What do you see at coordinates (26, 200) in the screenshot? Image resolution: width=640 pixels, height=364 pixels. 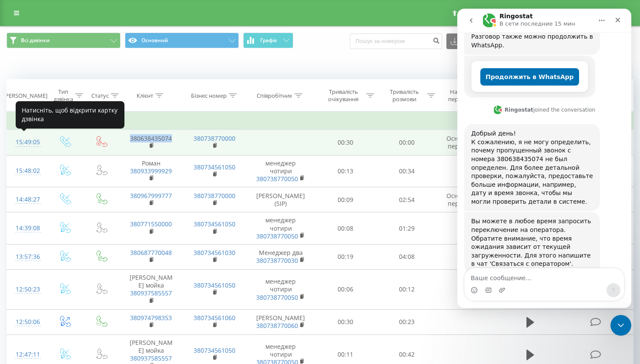 I see `div: 14:48:27` at bounding box center [26, 200].